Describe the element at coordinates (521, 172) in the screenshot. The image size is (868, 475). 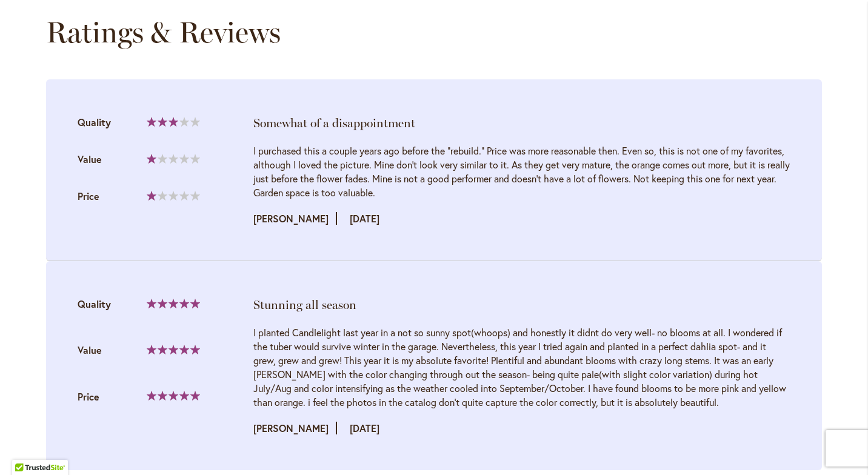
I see `div: I purchased this a couple years ago before the "rebuild." Price was more reasonable then. Even so...` at that location.